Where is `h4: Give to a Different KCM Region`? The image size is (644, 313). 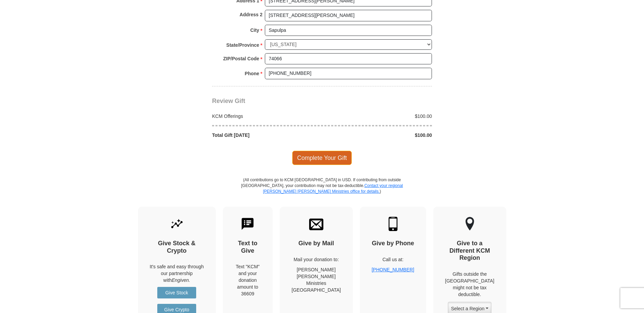 h4: Give to a Different KCM Region is located at coordinates (470, 251).